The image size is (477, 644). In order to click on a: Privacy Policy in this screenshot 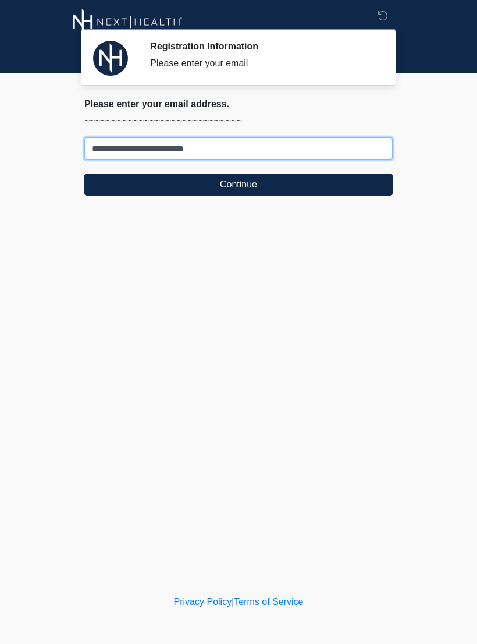, I will do `click(203, 601)`.